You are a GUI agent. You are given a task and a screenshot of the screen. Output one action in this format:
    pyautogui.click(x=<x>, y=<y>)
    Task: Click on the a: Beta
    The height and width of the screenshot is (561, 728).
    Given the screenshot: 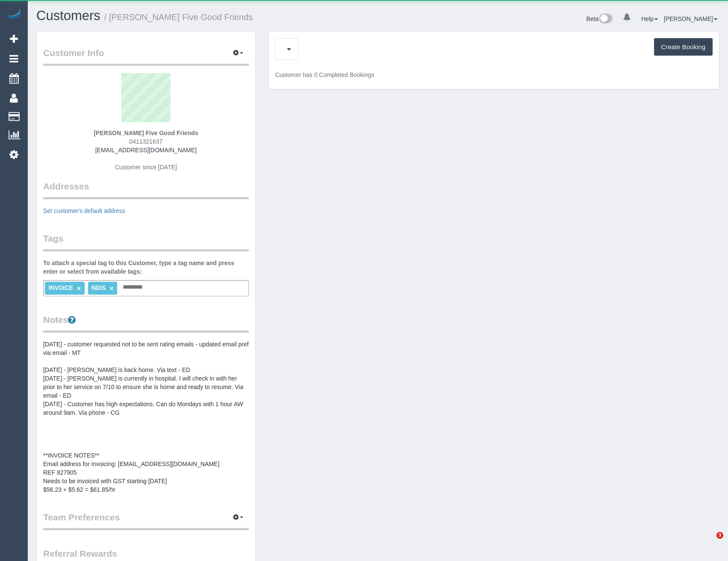 What is the action you would take?
    pyautogui.click(x=600, y=19)
    